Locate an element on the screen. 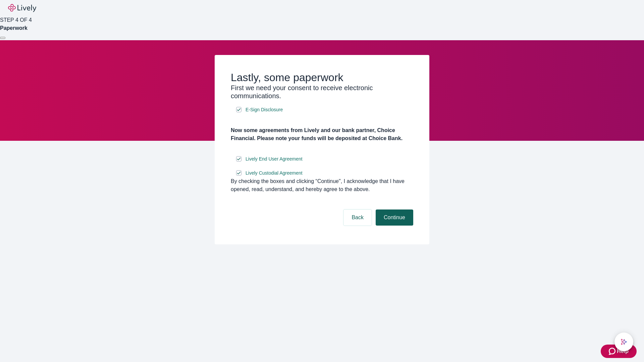  span: Lively End User Agreement is located at coordinates (274, 159).